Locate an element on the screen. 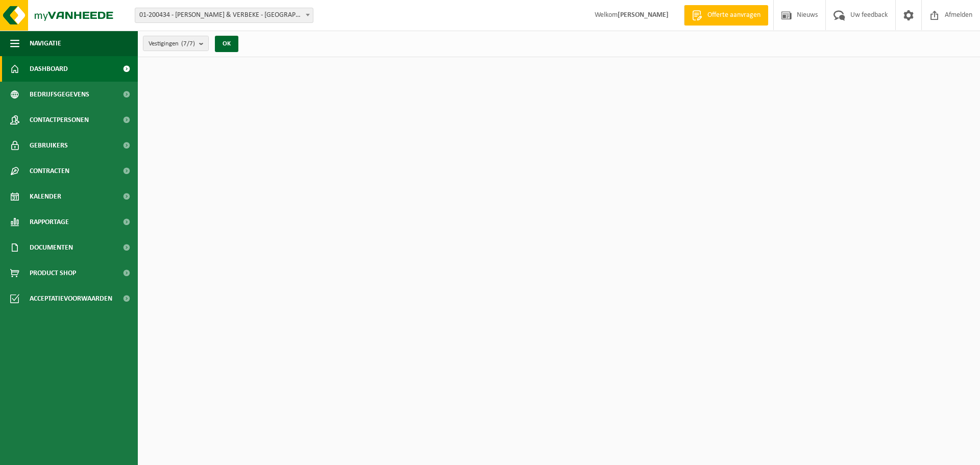 Image resolution: width=980 pixels, height=465 pixels. span: Documenten is located at coordinates (51, 248).